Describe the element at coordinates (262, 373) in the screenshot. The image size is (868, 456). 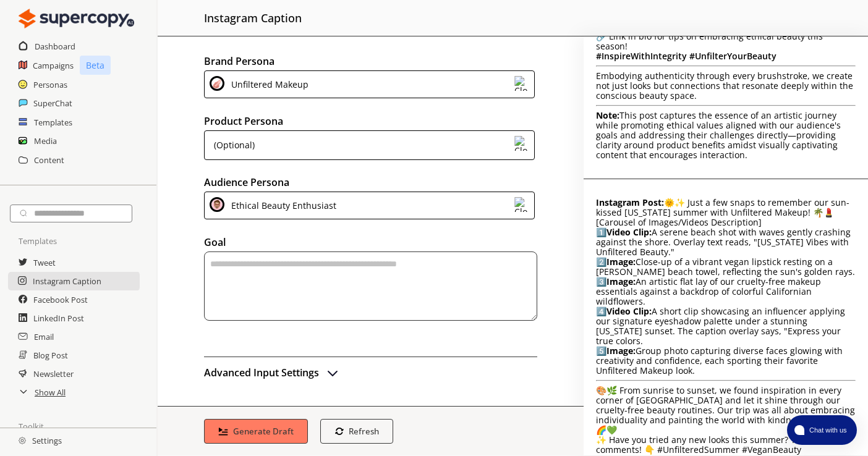
I see `h2: Advanced Input Settings` at that location.